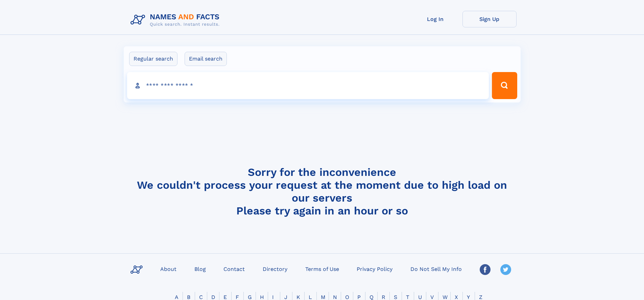 The image size is (644, 300). What do you see at coordinates (168, 269) in the screenshot?
I see `a: About` at bounding box center [168, 269].